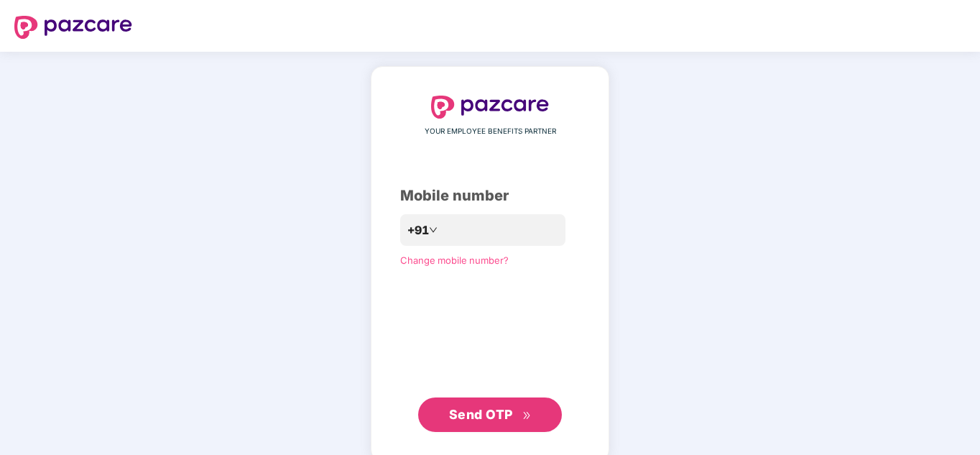  I want to click on button: Send OTPdouble-right, so click(490, 415).